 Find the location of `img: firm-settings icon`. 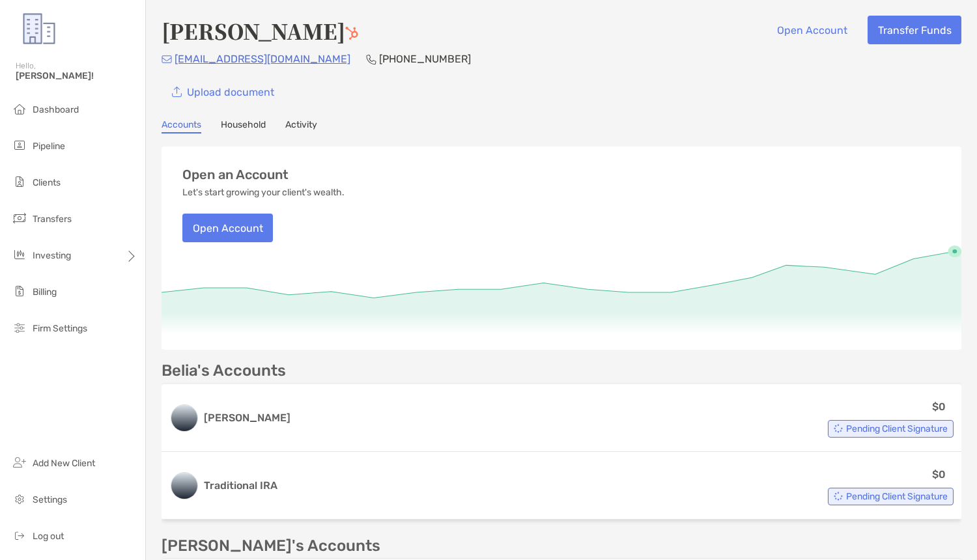

img: firm-settings icon is located at coordinates (20, 328).